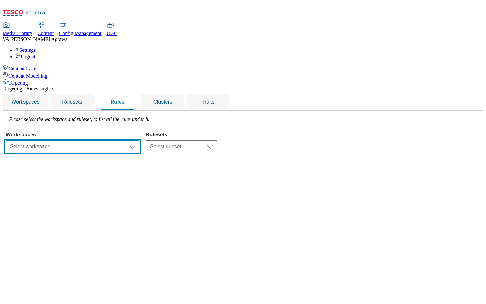  I want to click on a: Targeting, so click(243, 82).